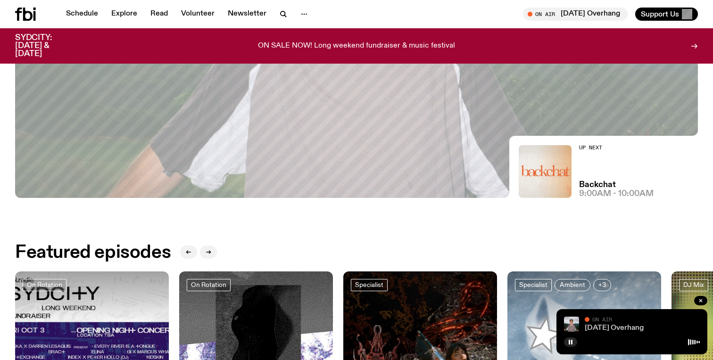 Image resolution: width=713 pixels, height=360 pixels. I want to click on a: Read, so click(159, 14).